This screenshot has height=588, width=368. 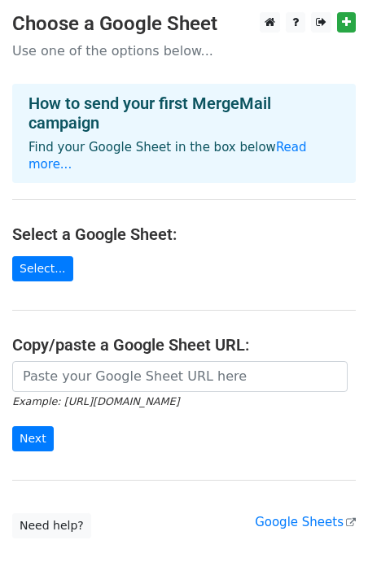 I want to click on p: Use one of the options below..., so click(x=184, y=50).